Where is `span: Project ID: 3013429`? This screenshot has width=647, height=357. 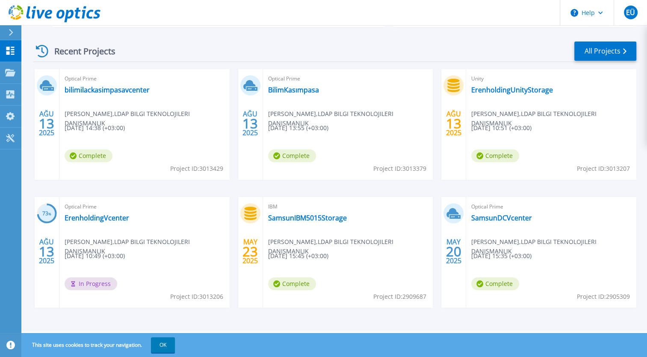
span: Project ID: 3013429 is located at coordinates (197, 168).